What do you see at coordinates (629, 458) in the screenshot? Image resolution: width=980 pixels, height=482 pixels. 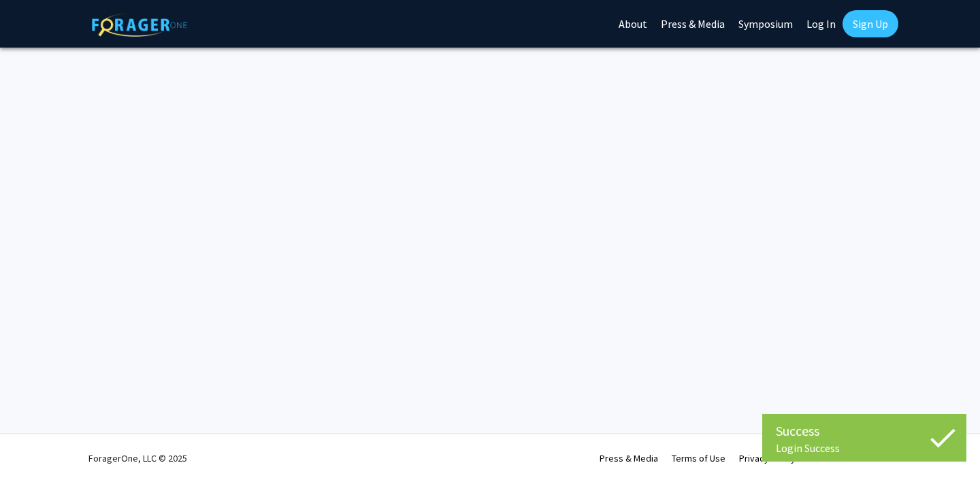 I see `a: Press & Media` at bounding box center [629, 458].